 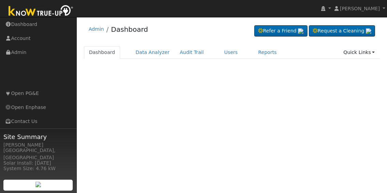 What do you see at coordinates (231, 52) in the screenshot?
I see `a: Users` at bounding box center [231, 52].